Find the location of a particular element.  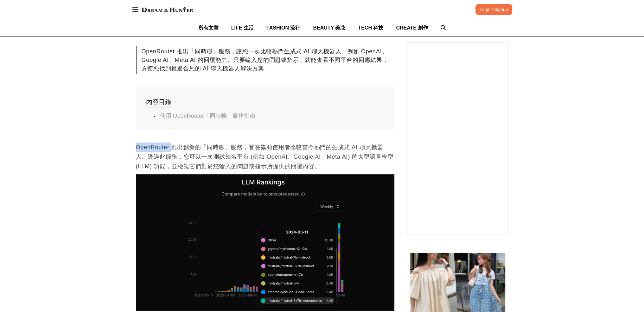

span: LIFE 生活 is located at coordinates (242, 27).